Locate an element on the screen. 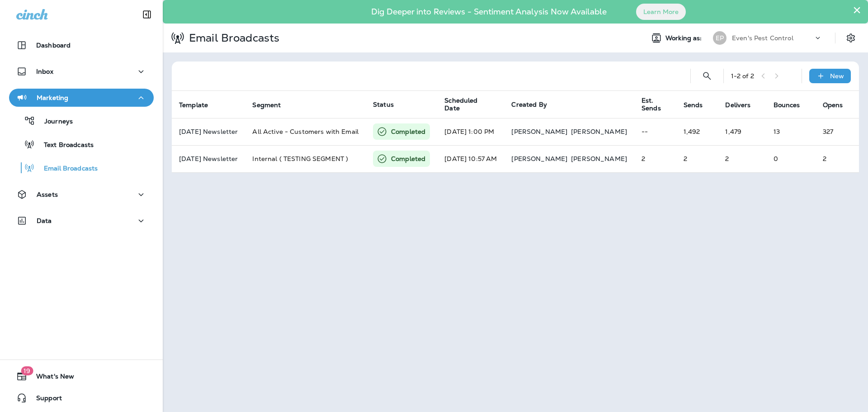  p: Text Broadcasts is located at coordinates (64, 145).